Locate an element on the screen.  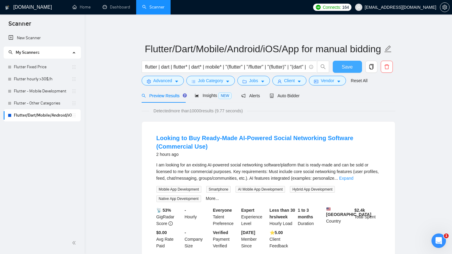
a: More... is located at coordinates (213, 198).